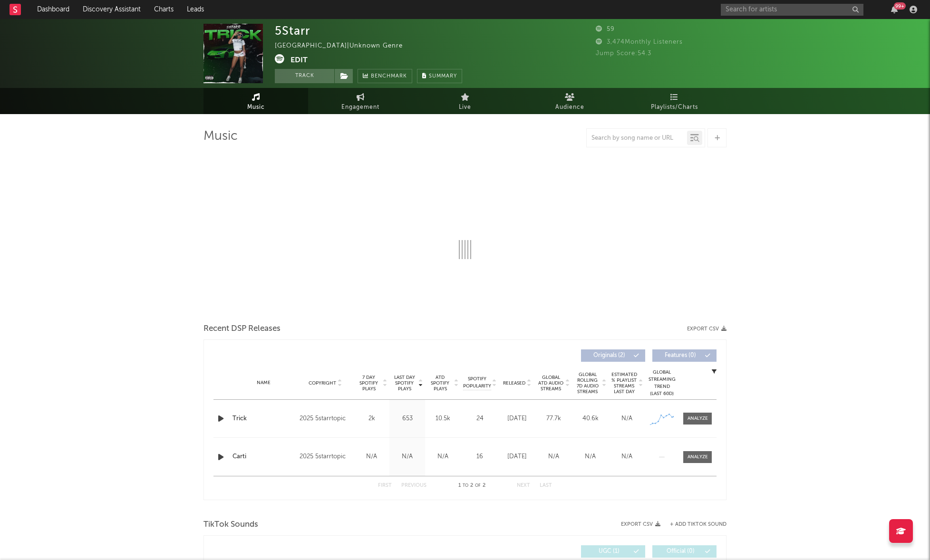  What do you see at coordinates (523, 486) in the screenshot?
I see `button: Next` at bounding box center [523, 486].